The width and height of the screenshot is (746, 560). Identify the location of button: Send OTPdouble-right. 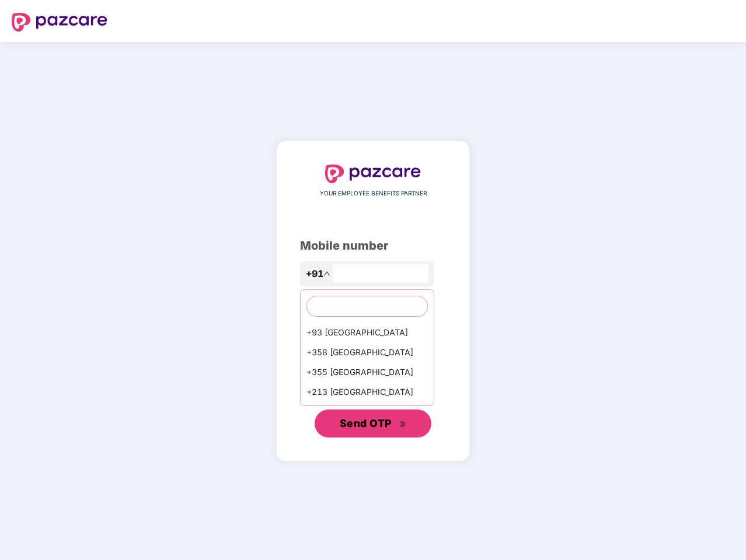
(373, 424).